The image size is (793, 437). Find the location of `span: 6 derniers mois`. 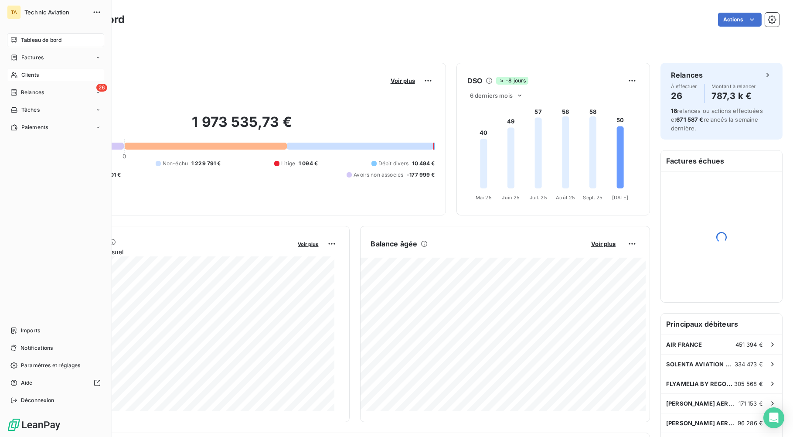

span: 6 derniers mois is located at coordinates (491, 96).